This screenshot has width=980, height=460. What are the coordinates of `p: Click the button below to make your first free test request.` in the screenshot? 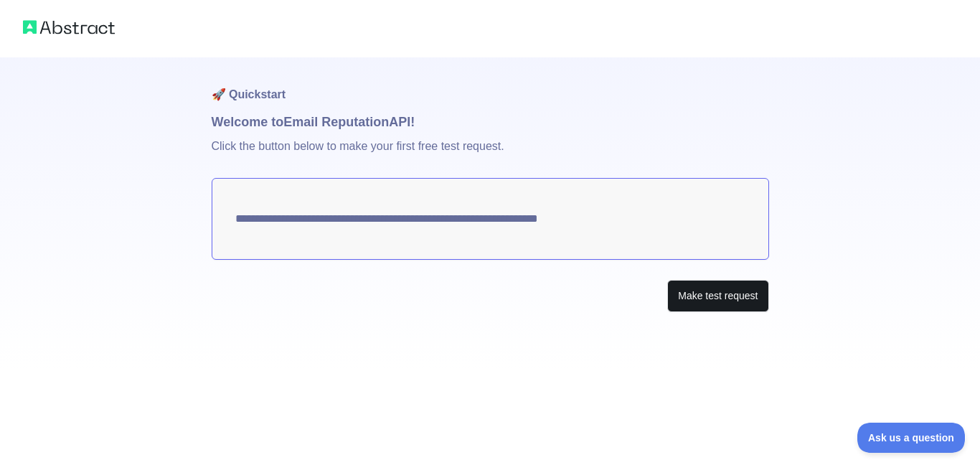 It's located at (490, 155).